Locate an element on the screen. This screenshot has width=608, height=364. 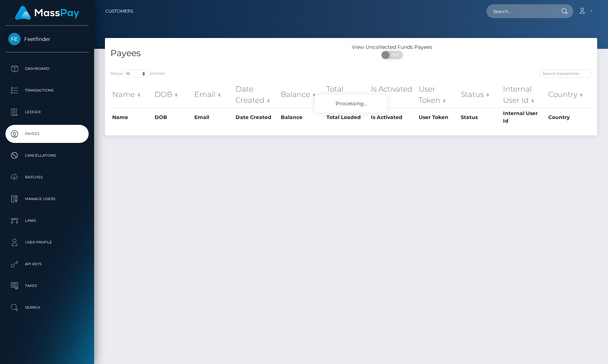
span: OFF is located at coordinates (395, 55).